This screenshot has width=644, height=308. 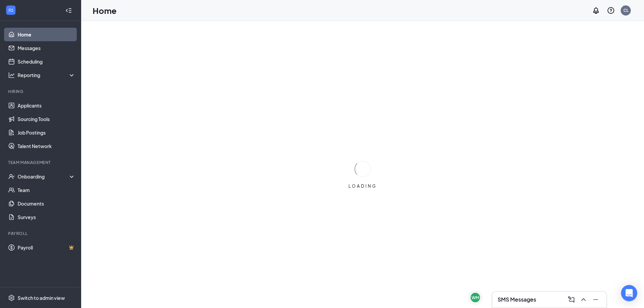 What do you see at coordinates (11, 10) in the screenshot?
I see `svg: WorkstreamLogo` at bounding box center [11, 10].